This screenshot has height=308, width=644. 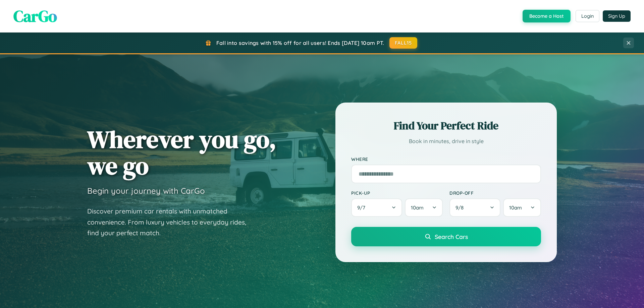 I want to click on button: 9/8, so click(x=475, y=207).